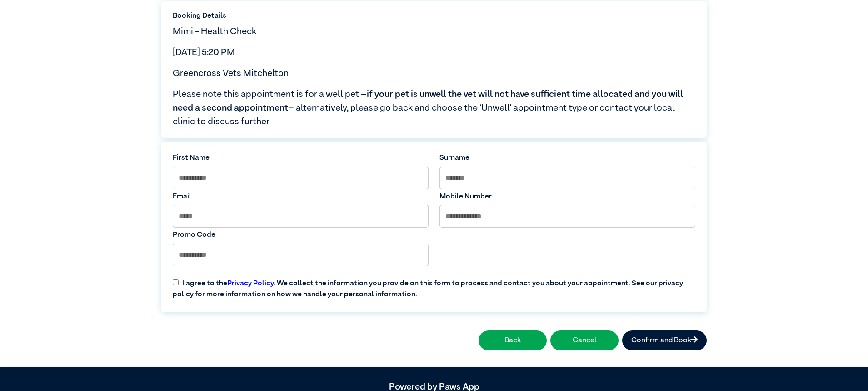 The width and height of the screenshot is (868, 391). I want to click on span: Mimi - Health Check, so click(214, 31).